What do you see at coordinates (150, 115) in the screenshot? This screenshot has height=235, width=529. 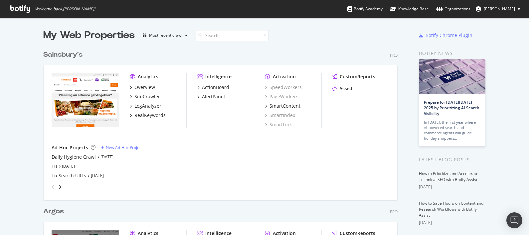 I see `div: RealKeywords` at bounding box center [150, 115].